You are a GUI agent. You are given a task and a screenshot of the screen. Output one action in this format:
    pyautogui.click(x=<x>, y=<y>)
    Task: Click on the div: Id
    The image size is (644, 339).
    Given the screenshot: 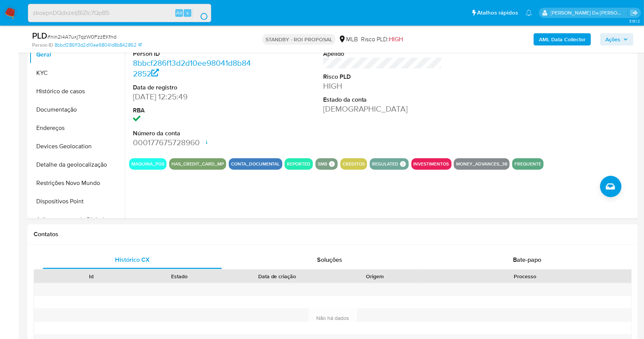 What is the action you would take?
    pyautogui.click(x=91, y=276)
    